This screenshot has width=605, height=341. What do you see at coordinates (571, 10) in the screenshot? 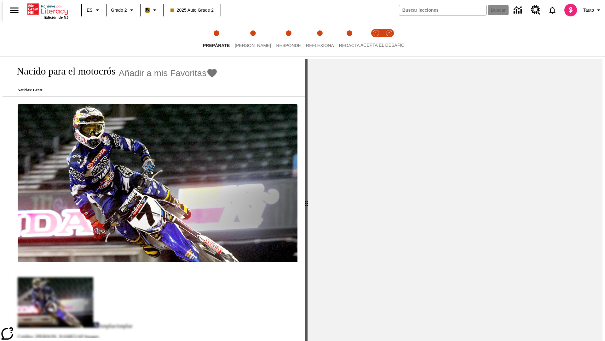
I see `button: Escoja un nuevo avatar` at bounding box center [571, 10].